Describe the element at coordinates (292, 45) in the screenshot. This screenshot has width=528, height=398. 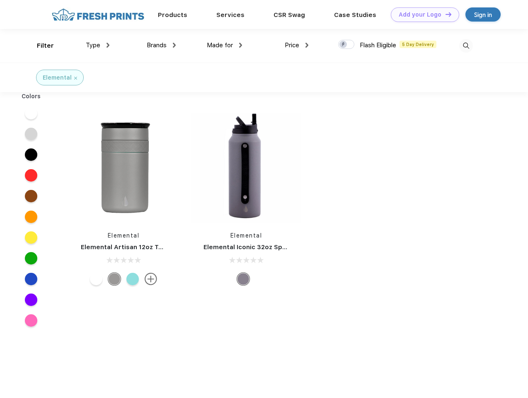
I see `span: Price` at that location.